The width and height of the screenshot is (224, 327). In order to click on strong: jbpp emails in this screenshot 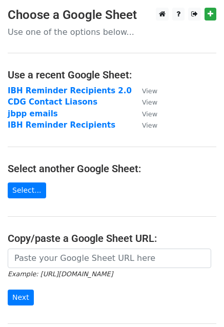, I will do `click(33, 114)`.